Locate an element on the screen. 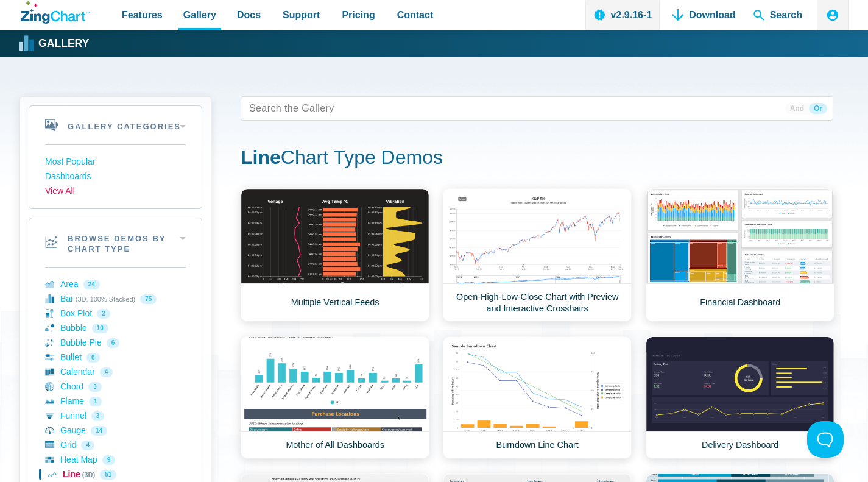 Image resolution: width=868 pixels, height=482 pixels. h1: Chart Type Demos is located at coordinates (536, 159).